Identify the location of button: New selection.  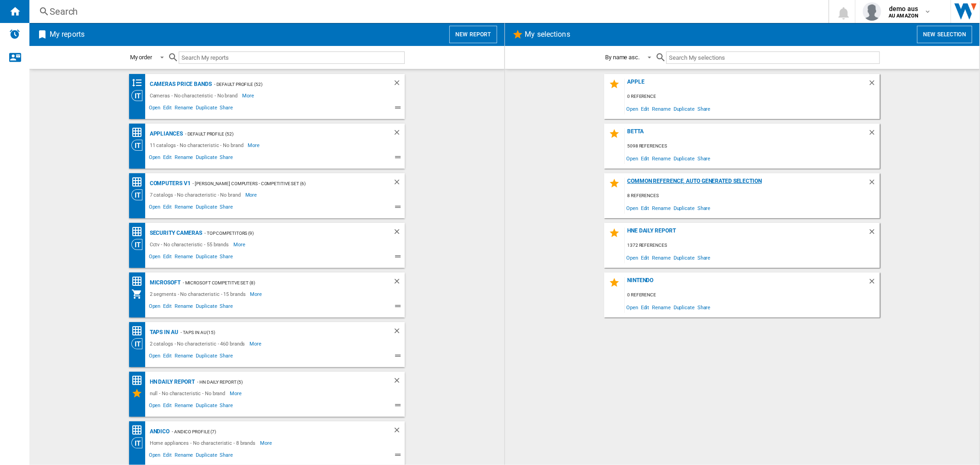
(945, 34).